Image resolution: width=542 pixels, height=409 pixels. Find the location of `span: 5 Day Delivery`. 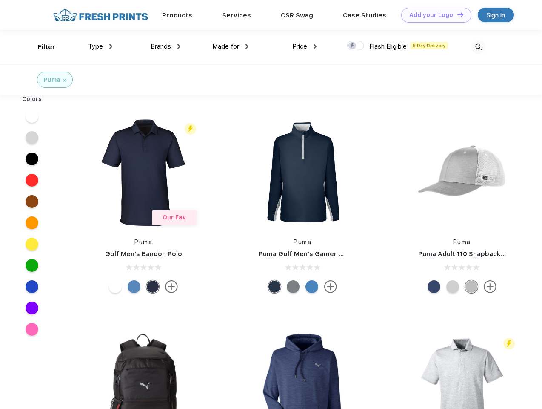

span: 5 Day Delivery is located at coordinates (429, 46).